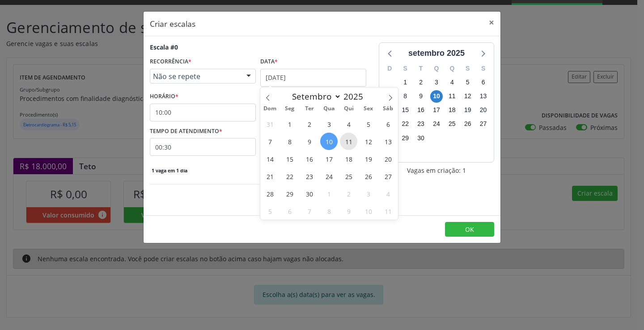 The image size is (644, 330). Describe the element at coordinates (270, 211) in the screenshot. I see `span: Outubro 5, 2025` at that location.